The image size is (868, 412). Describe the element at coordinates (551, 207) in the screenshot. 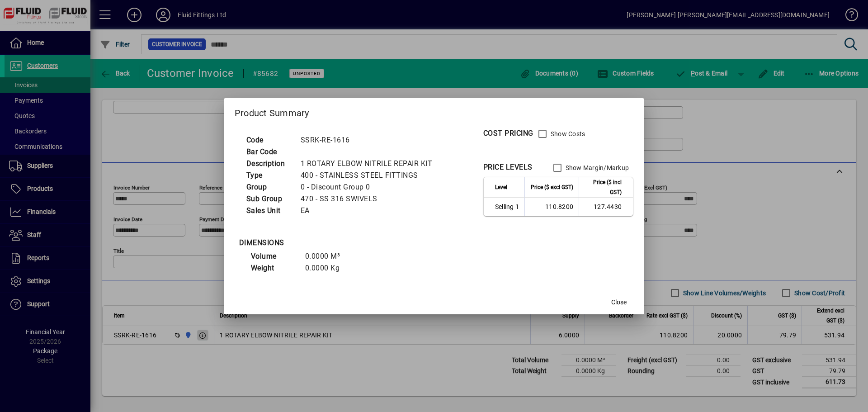

I see `td: 110.8200` at that location.